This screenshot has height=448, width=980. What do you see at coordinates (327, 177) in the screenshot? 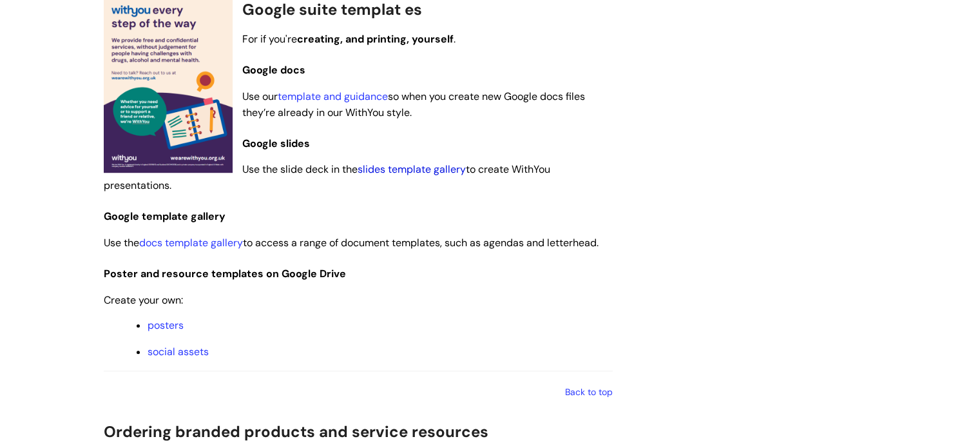
I see `span: Use the slide deck in the to create WithYou presentations.` at bounding box center [327, 177].